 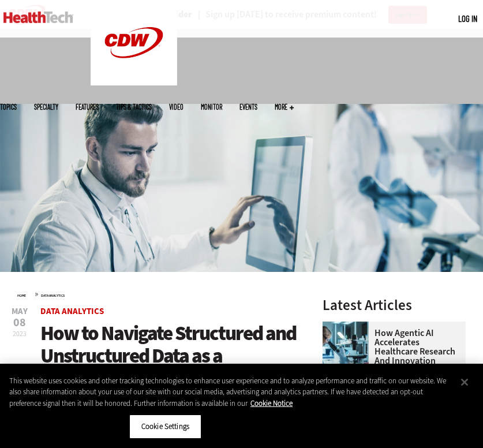 What do you see at coordinates (176, 107) in the screenshot?
I see `a: Video` at bounding box center [176, 107].